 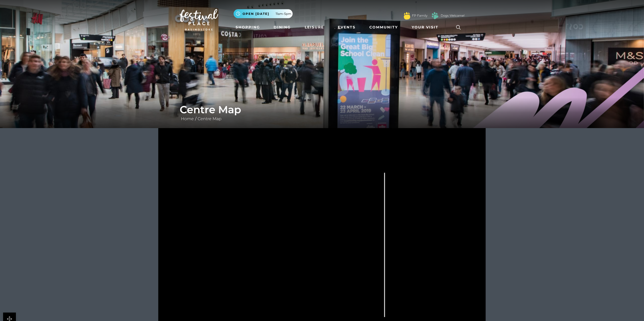 I want to click on img: Festival Place Logo, so click(x=199, y=20).